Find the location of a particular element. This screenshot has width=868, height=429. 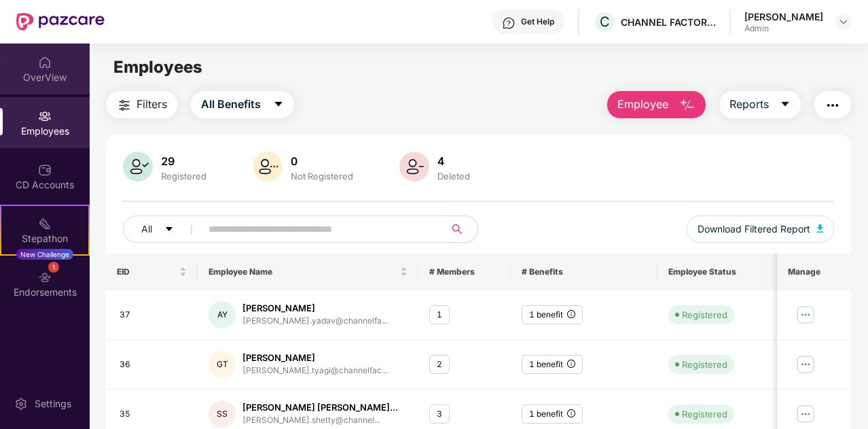

span: search is located at coordinates (457, 229).